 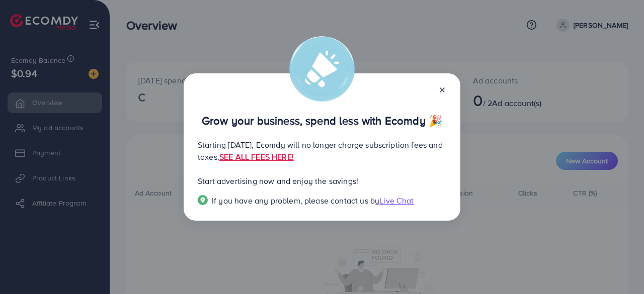 I want to click on a: SEE ALL FEES HERE!, so click(x=256, y=157).